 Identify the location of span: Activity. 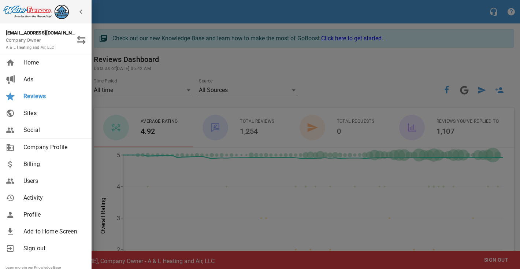
(53, 198).